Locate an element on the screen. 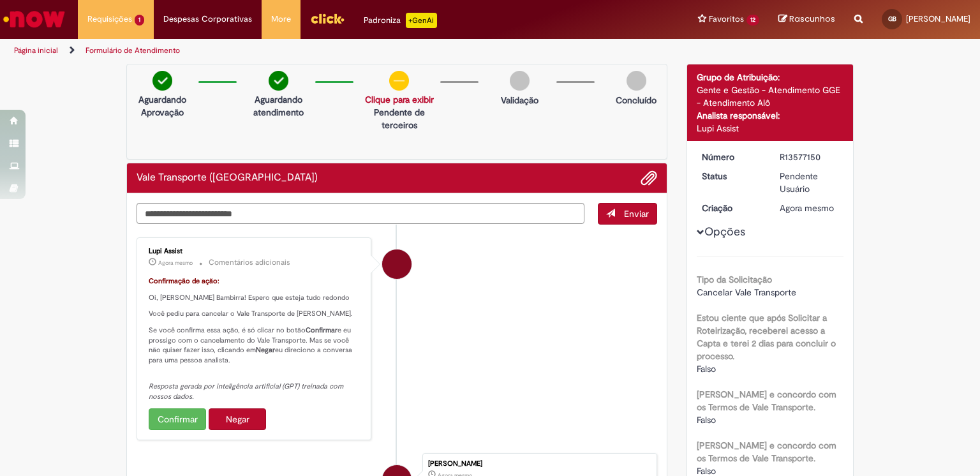 The height and width of the screenshot is (476, 980). time: 29/09/2025 14:14:37 is located at coordinates (175, 263).